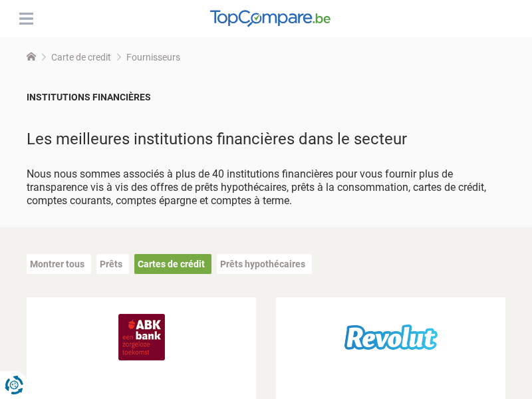  What do you see at coordinates (153, 57) in the screenshot?
I see `span: Fournisseurs` at bounding box center [153, 57].